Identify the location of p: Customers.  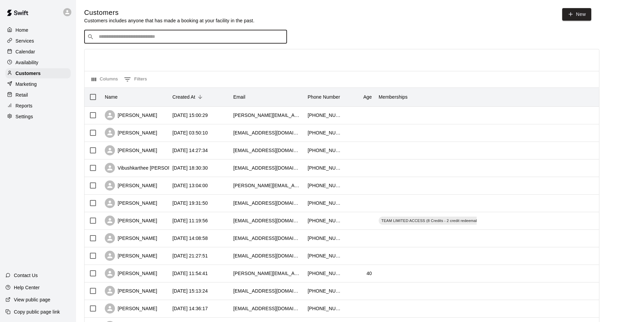
(28, 73).